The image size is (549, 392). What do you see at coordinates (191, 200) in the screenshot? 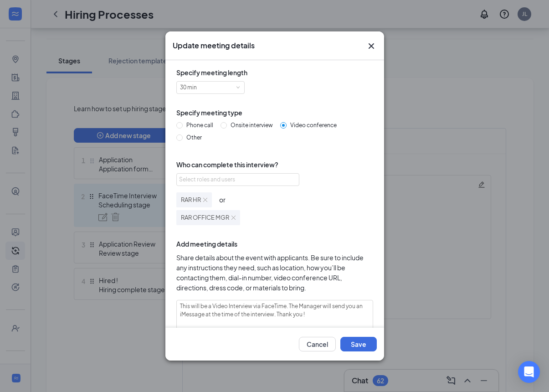
I see `span: RAR HR` at bounding box center [191, 200].